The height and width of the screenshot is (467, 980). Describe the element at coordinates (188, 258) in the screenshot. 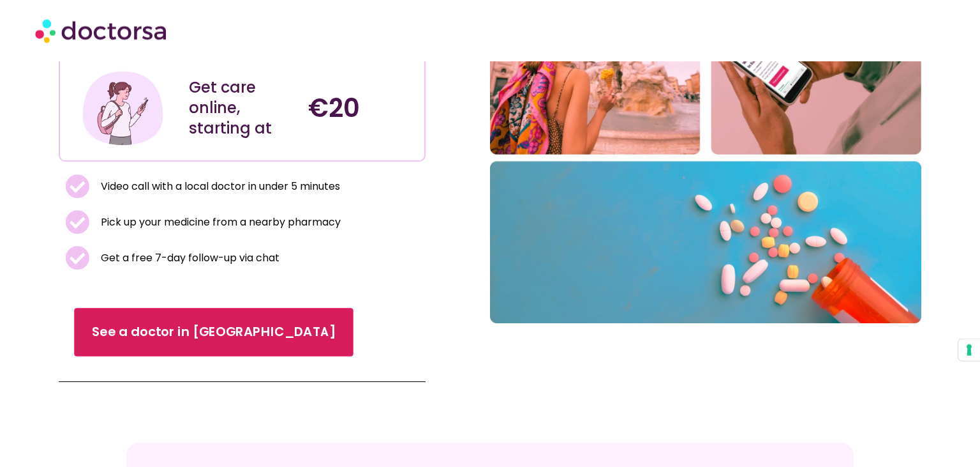

I see `span: Get a free 7-day follow-up via chat` at that location.